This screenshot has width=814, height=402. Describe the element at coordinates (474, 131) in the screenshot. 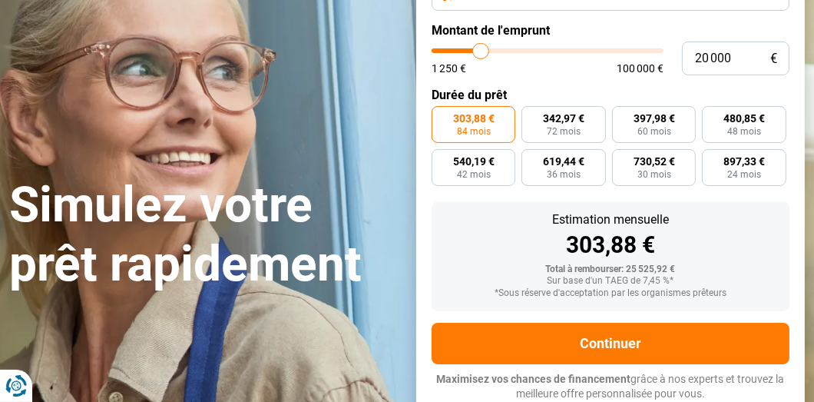

I see `span: 84 mois` at that location.